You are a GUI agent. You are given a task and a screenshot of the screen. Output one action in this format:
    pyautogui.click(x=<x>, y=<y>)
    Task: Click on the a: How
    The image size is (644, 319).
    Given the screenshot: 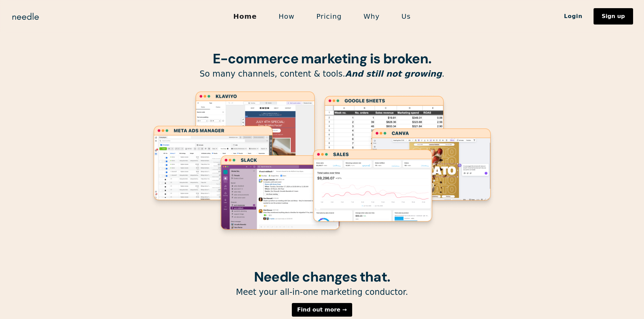 What is the action you would take?
    pyautogui.click(x=286, y=16)
    